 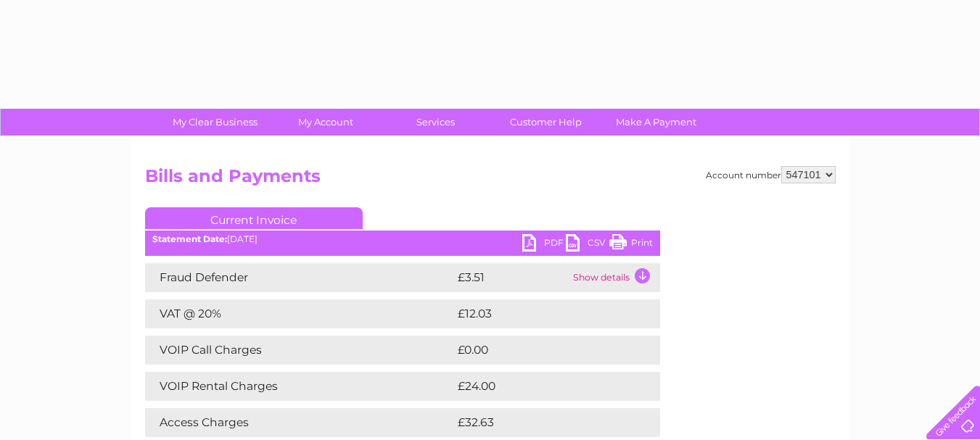 I want to click on a: My Clear Business, so click(x=215, y=122).